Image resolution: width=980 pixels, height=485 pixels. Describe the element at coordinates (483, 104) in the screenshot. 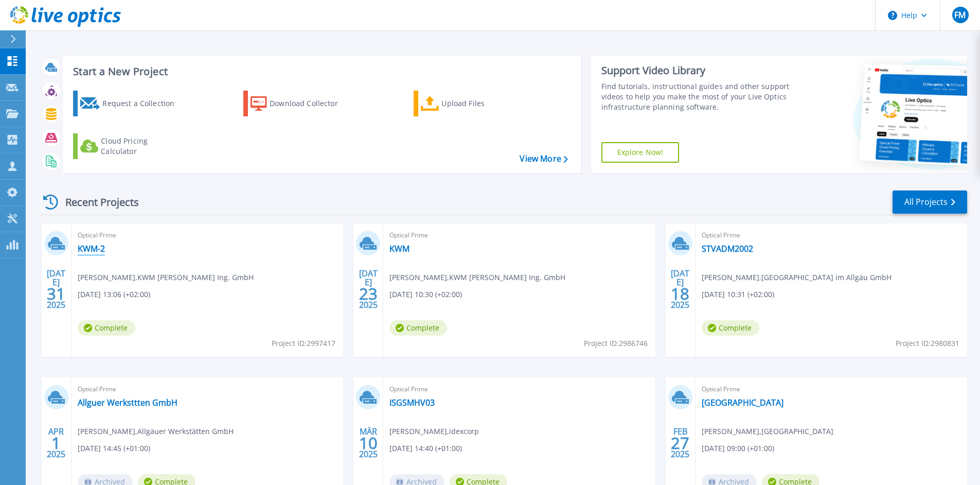

I see `div: Upload Files` at that location.